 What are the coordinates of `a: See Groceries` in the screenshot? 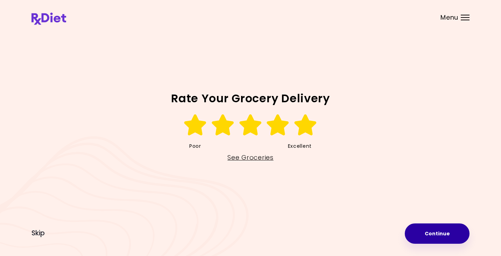 It's located at (250, 157).